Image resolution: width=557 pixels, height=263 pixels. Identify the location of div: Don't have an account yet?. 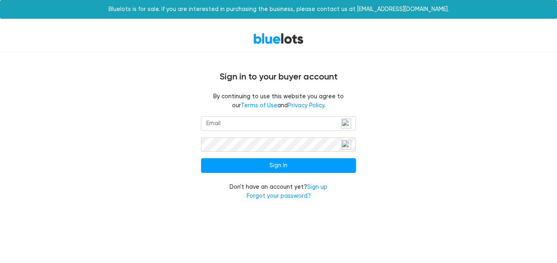
(278, 191).